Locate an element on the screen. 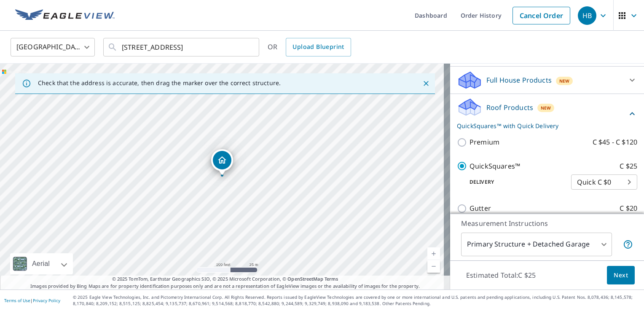  img: EV Logo is located at coordinates (65, 16).